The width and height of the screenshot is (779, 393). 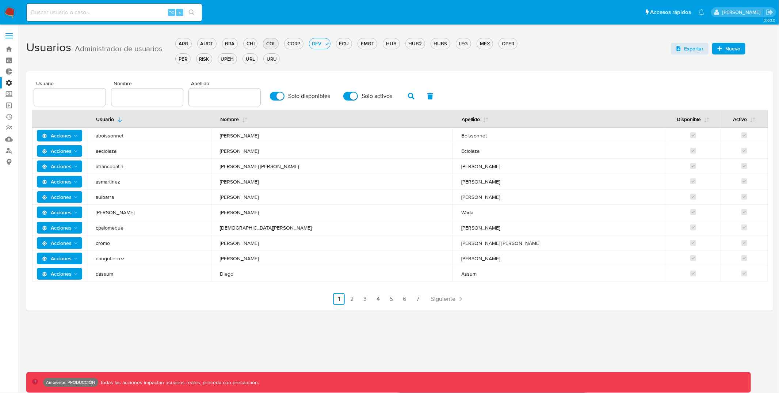 I want to click on a: Salir, so click(x=769, y=12).